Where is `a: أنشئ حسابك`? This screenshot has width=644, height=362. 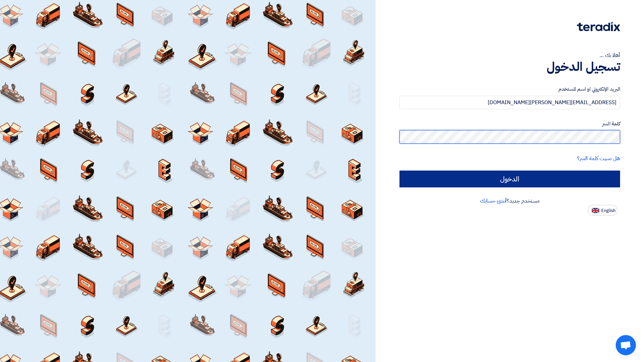 a: أنشئ حسابك is located at coordinates (493, 201).